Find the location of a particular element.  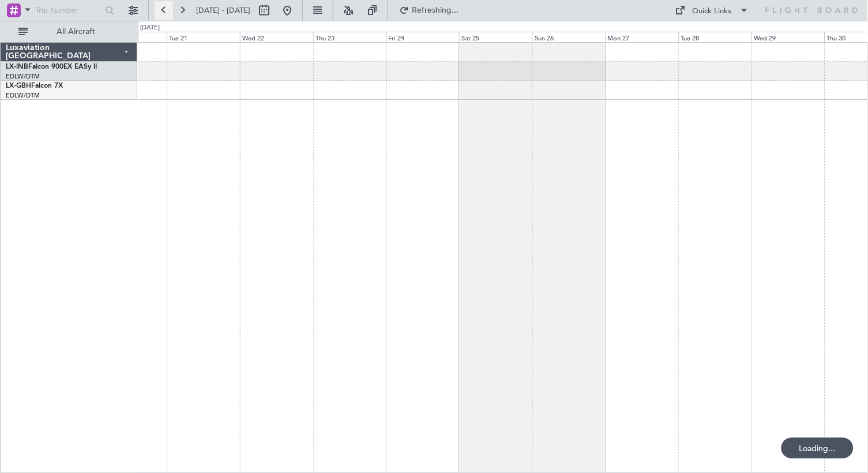

div: Loading... is located at coordinates (817, 448).